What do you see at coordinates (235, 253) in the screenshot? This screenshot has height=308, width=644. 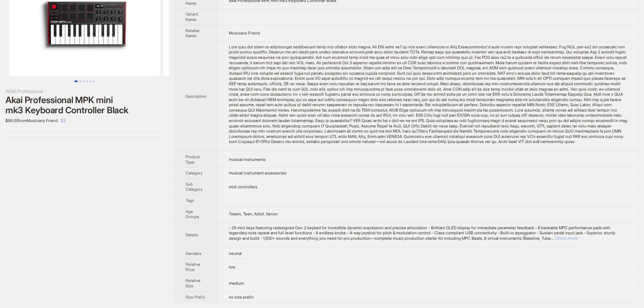 I see `span: neutral` at bounding box center [235, 253].